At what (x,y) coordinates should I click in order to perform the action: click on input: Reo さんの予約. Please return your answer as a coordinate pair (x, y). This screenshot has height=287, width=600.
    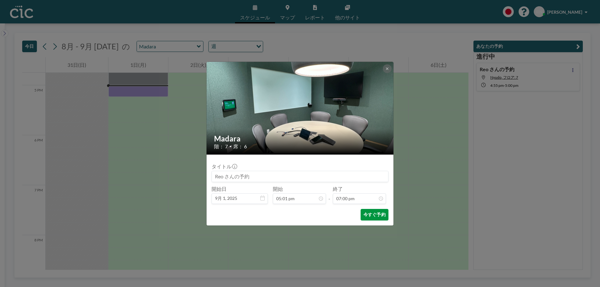
    Looking at the image, I should click on (300, 177).